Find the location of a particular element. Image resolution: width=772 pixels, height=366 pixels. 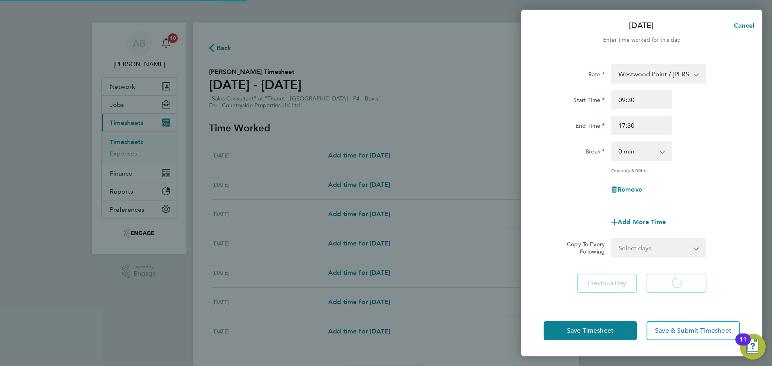

label: Break is located at coordinates (595, 153).